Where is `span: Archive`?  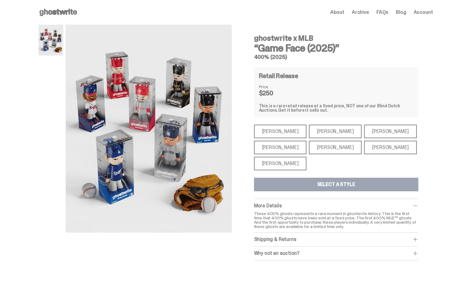
span: Archive is located at coordinates (360, 12).